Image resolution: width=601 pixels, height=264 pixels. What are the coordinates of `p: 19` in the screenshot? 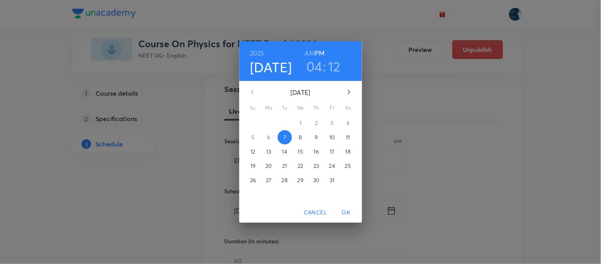 It's located at (253, 166).